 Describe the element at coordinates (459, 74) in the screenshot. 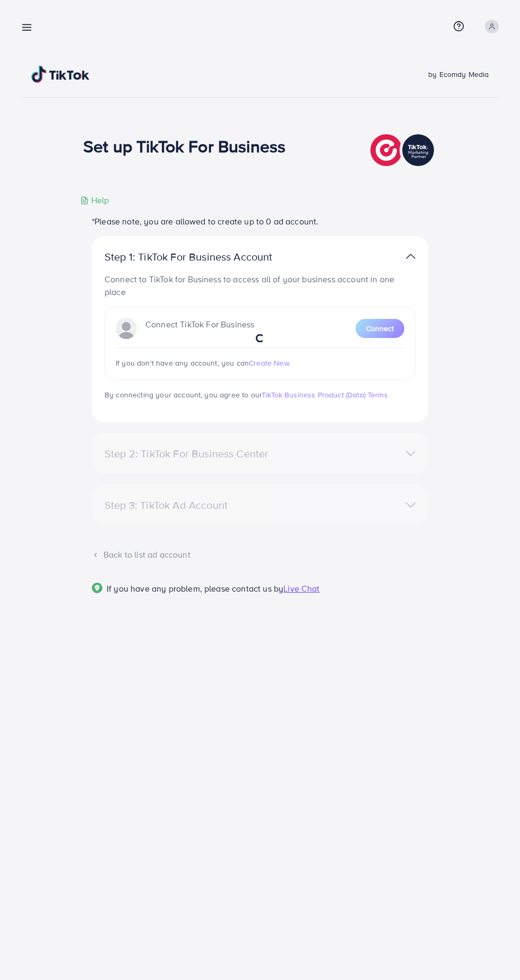

I see `span: by Ecomdy Media` at that location.